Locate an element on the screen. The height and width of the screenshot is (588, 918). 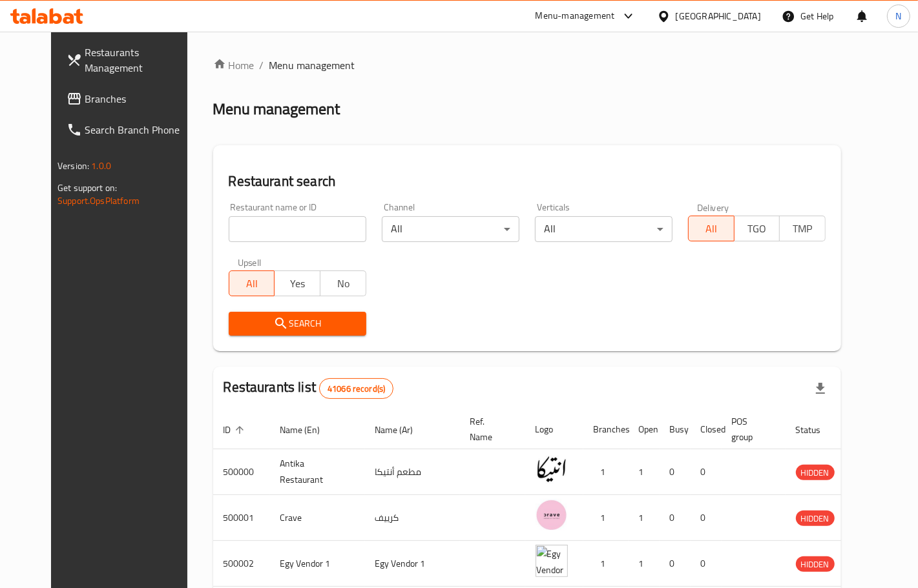
button: Search is located at coordinates (297, 323).